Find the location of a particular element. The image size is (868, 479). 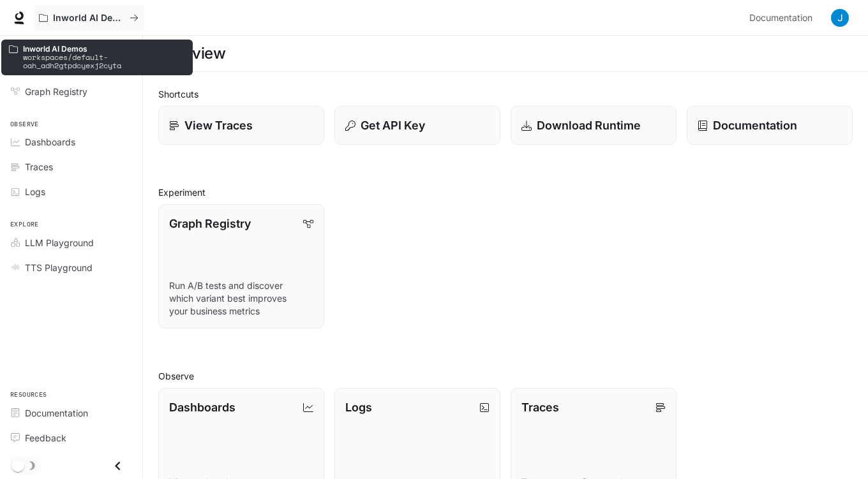

a: Download Runtime is located at coordinates (594, 125).